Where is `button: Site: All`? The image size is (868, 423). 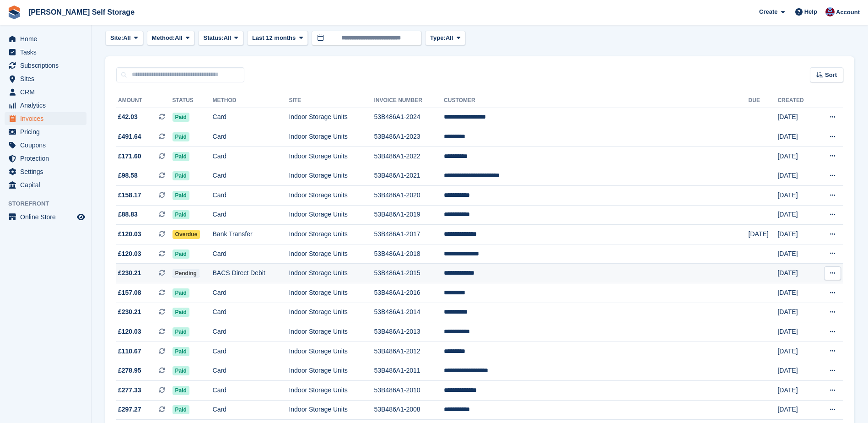
button: Site: All is located at coordinates (124, 38).